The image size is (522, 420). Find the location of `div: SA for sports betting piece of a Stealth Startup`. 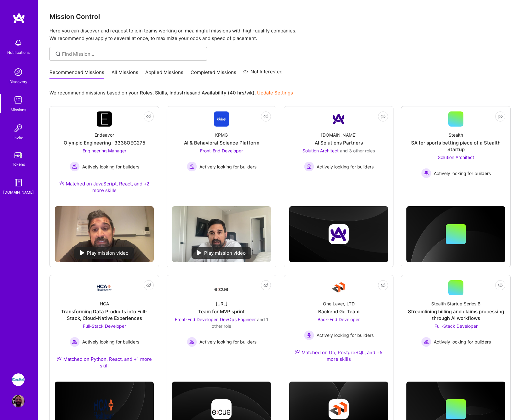

div: SA for sports betting piece of a Stealth Startup is located at coordinates (455, 146).